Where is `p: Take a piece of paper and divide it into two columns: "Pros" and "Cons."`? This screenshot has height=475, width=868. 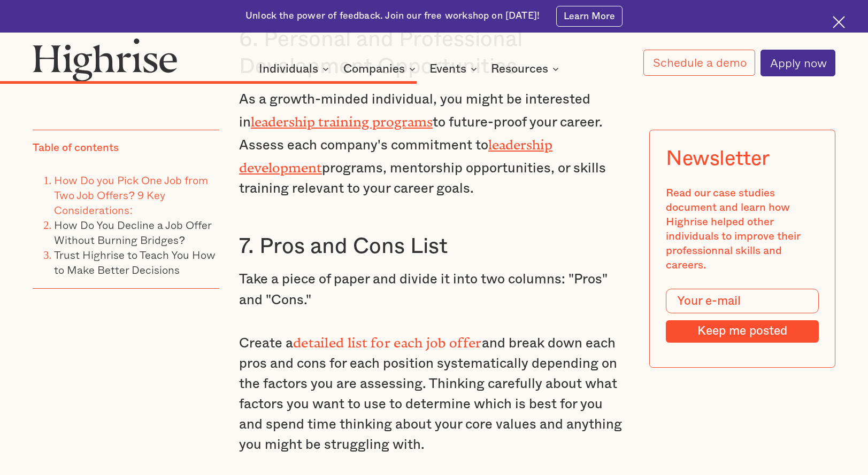 p: Take a piece of paper and divide it into two columns: "Pros" and "Cons." is located at coordinates (433, 290).